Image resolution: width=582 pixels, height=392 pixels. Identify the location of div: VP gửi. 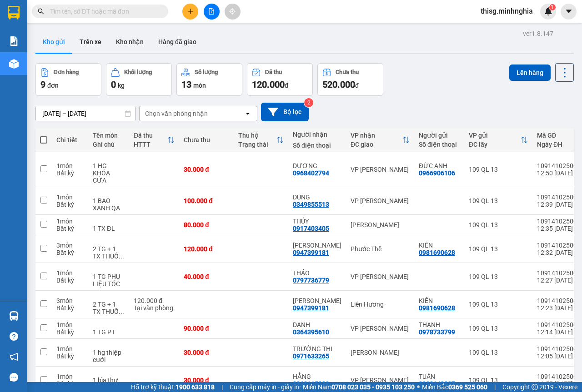
(495, 136).